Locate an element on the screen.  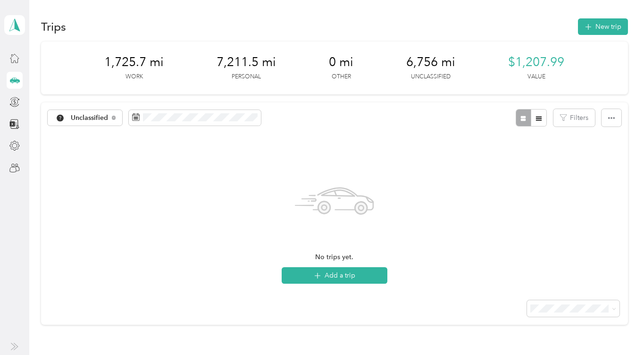
span: 7,211.5 mi is located at coordinates (246, 62).